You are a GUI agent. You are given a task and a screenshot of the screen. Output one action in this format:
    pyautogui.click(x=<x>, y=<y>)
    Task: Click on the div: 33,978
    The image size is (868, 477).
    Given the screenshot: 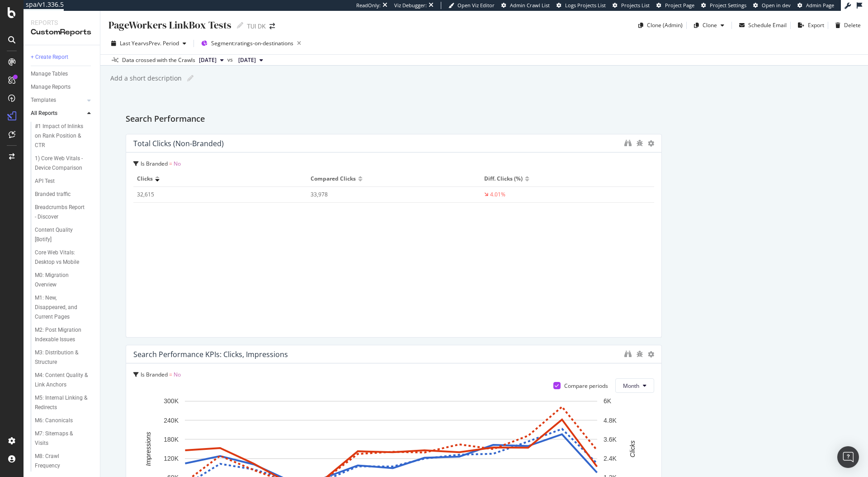 What is the action you would take?
    pyautogui.click(x=385, y=195)
    